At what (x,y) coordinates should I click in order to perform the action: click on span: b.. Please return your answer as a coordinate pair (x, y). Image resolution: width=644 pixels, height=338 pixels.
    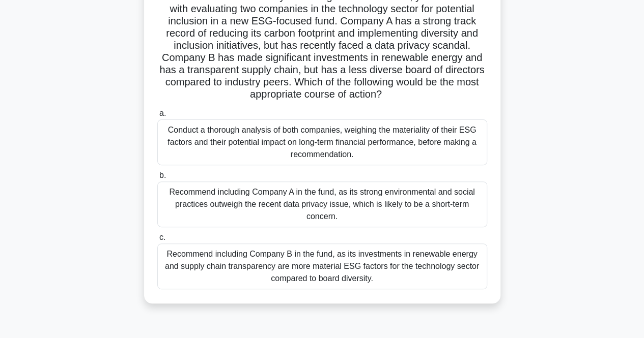
    Looking at the image, I should click on (162, 175).